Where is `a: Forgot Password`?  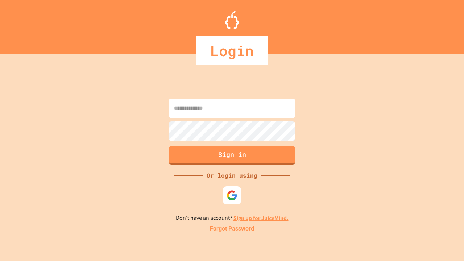 a: Forgot Password is located at coordinates (232, 229).